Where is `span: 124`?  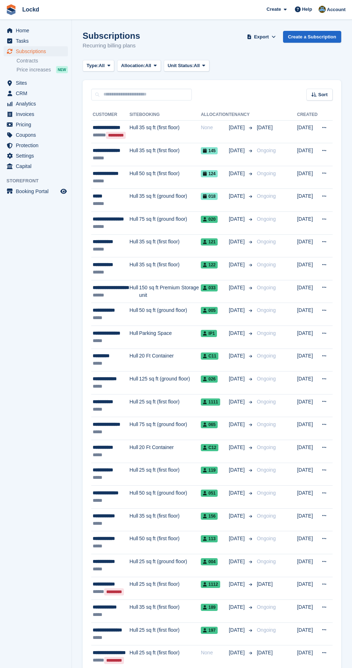
span: 124 is located at coordinates (209, 174).